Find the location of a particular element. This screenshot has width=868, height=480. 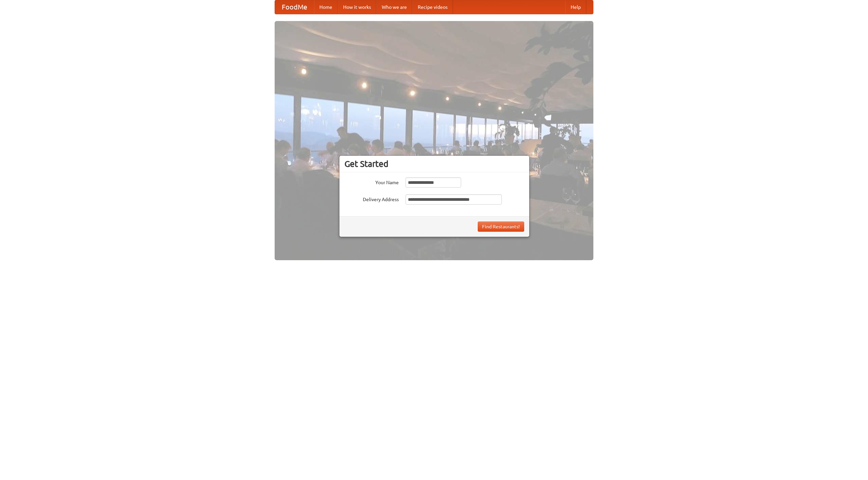

h3: Get Started is located at coordinates (434, 164).